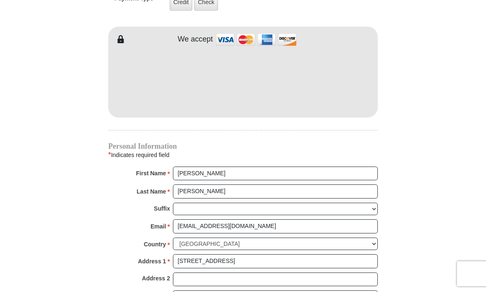 The image size is (486, 292). I want to click on h4: We accept, so click(195, 39).